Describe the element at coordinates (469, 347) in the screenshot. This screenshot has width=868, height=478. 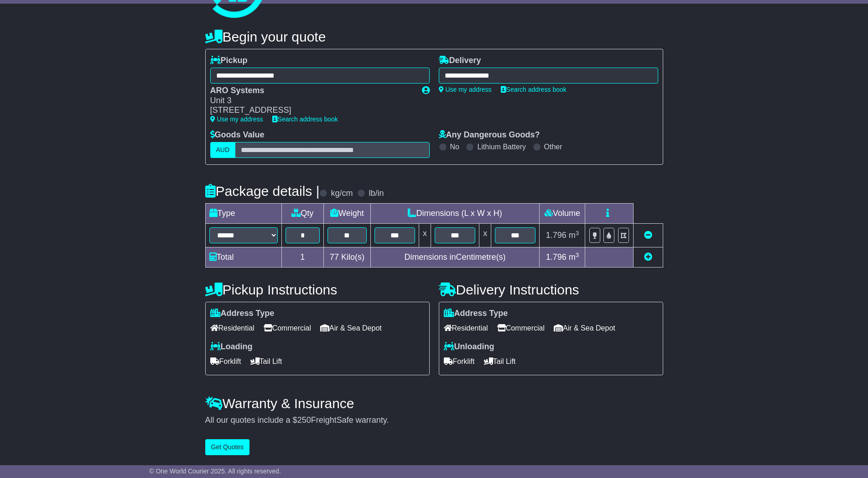
I see `label: Unloading` at that location.